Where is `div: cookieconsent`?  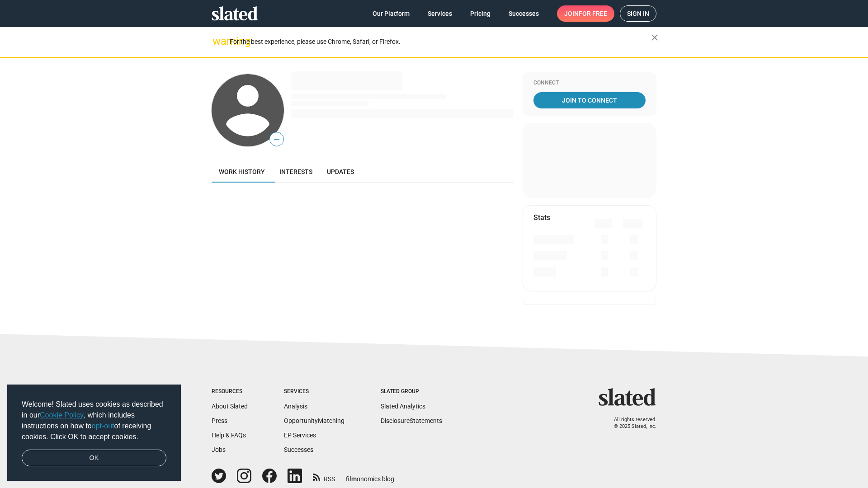 div: cookieconsent is located at coordinates (94, 433).